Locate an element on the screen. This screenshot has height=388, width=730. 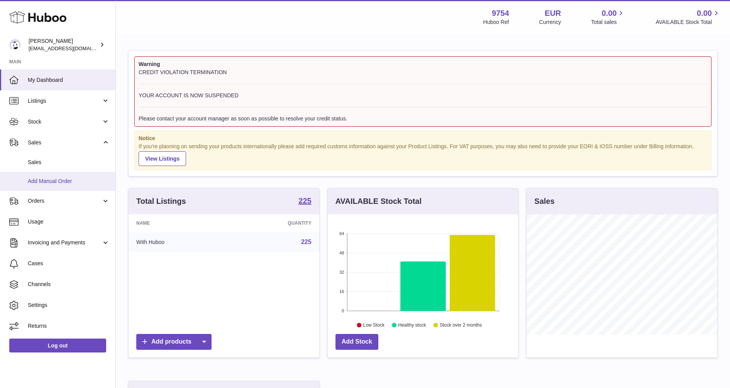
span: Settings is located at coordinates (69, 305).